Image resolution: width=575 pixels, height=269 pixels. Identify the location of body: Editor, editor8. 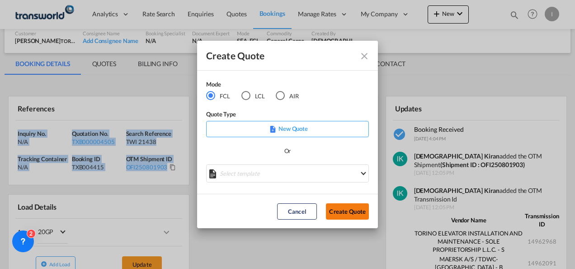
(83, 14).